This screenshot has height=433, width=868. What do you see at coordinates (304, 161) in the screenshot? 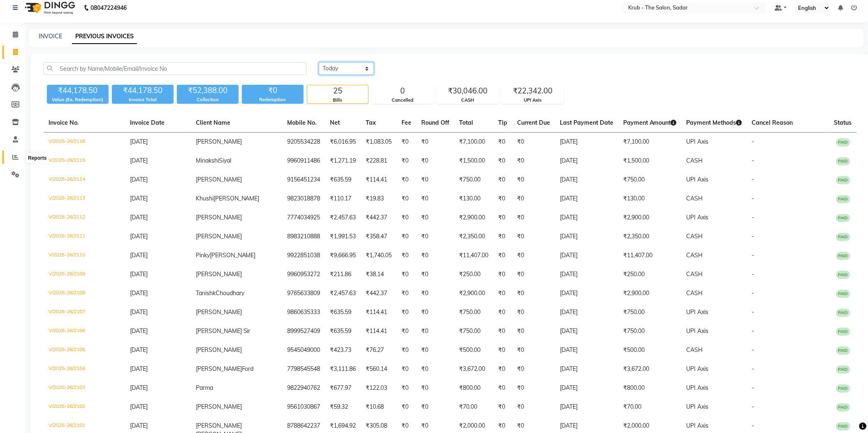
I see `td: 9960911486` at bounding box center [304, 161].